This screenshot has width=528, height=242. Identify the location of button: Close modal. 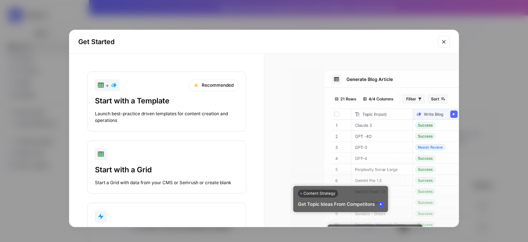
(444, 42).